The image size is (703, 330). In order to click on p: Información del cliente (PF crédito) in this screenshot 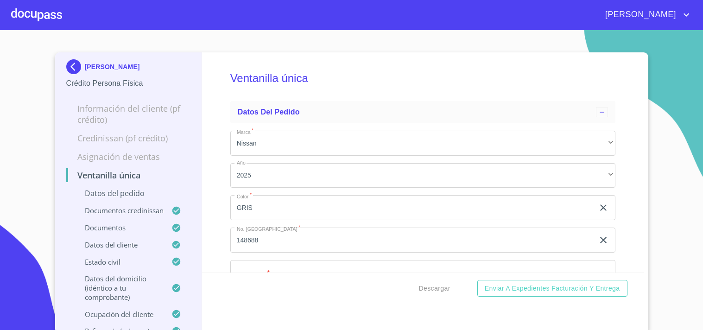, I will do `click(128, 114)`.